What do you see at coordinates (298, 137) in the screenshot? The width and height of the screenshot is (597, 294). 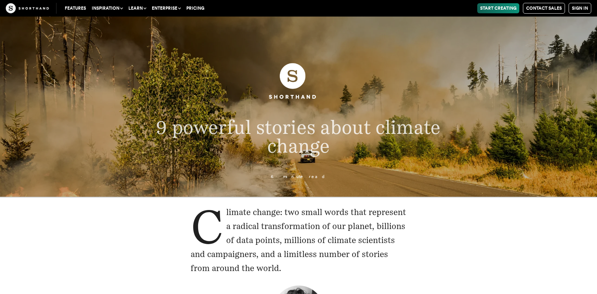 I see `span: 9 powerful stories about climate change` at bounding box center [298, 137].